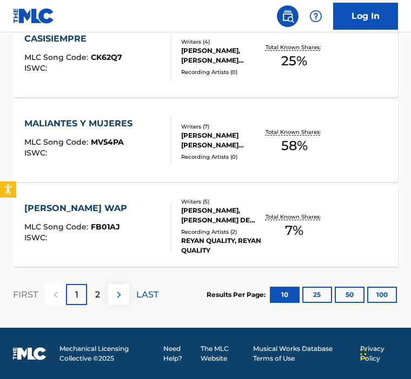 The height and width of the screenshot is (379, 411). Describe the element at coordinates (303, 354) in the screenshot. I see `a: Musical Works Database Terms of Use` at that location.